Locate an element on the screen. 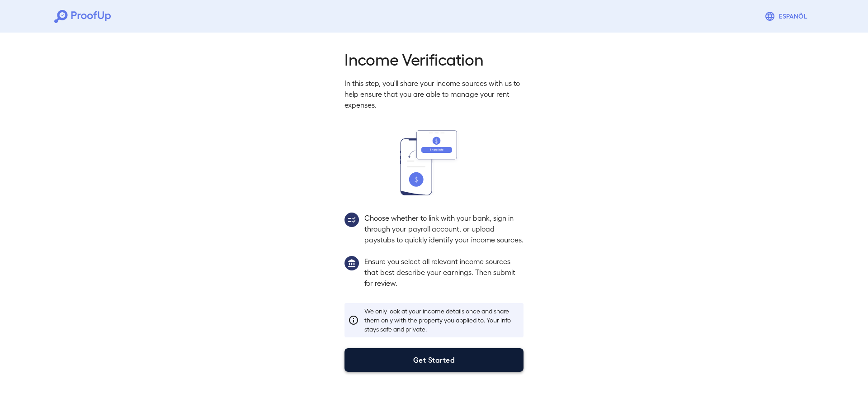 This screenshot has height=412, width=868. img: transfer_money.svg is located at coordinates (434, 163).